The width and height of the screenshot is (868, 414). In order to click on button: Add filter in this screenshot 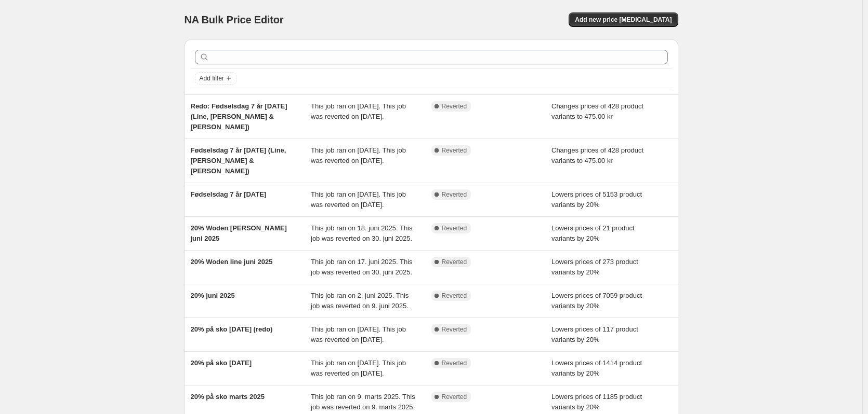, I will do `click(216, 78)`.